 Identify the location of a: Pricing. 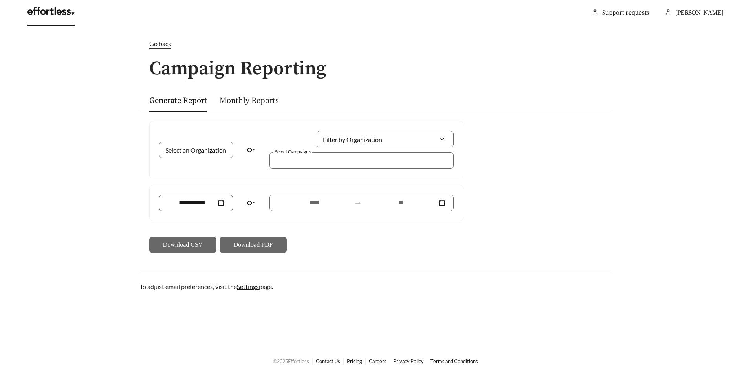
(354, 361).